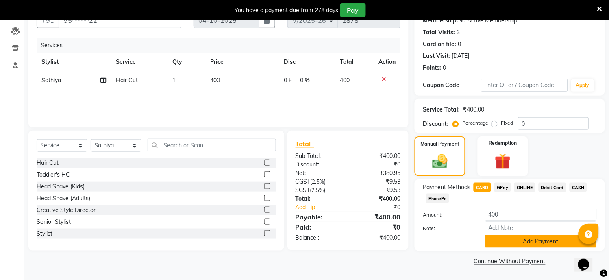 Image resolution: width=609 pixels, height=280 pixels. I want to click on div: Services, so click(222, 45).